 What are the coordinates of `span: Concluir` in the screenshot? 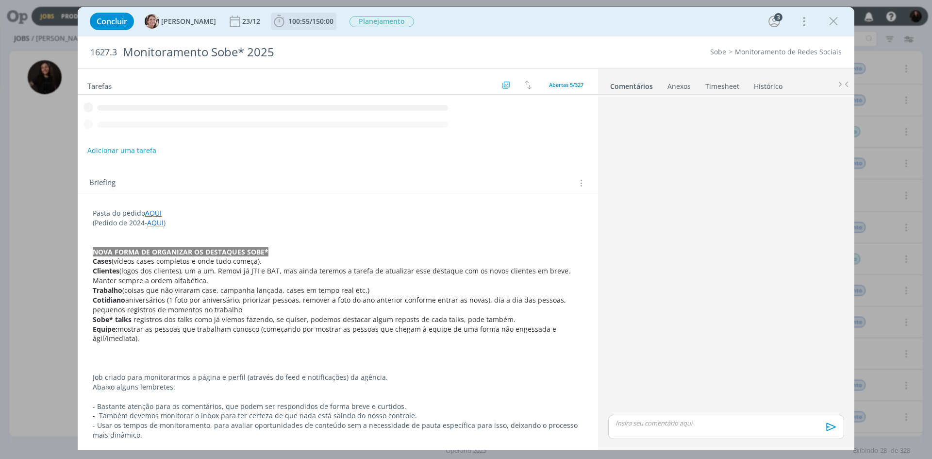 It's located at (112, 21).